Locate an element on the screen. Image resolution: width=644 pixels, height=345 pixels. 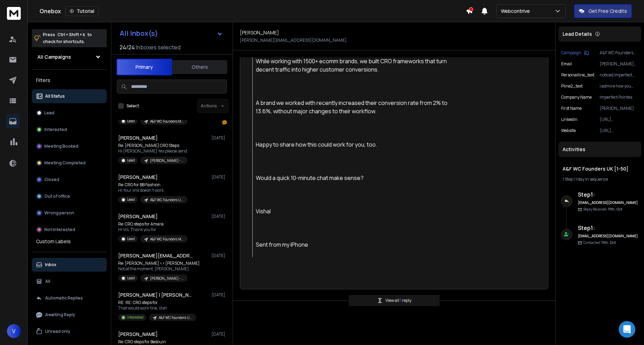
p: That would work fine, Vish is located at coordinates (157, 308).